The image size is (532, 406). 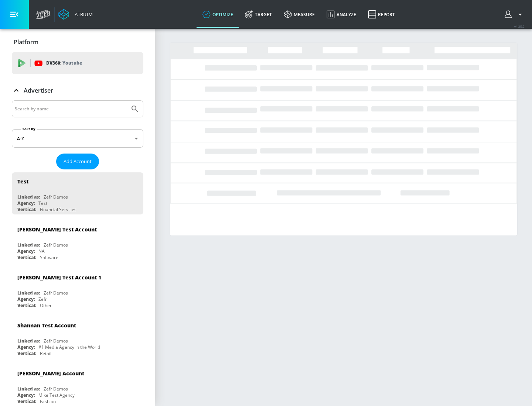 What do you see at coordinates (78, 338) in the screenshot?
I see `div: Shannan Test AccountLinked as:Zefr DemosAgency:#1 Media Agency in the WorldVertical:Retail` at bounding box center [78, 338].